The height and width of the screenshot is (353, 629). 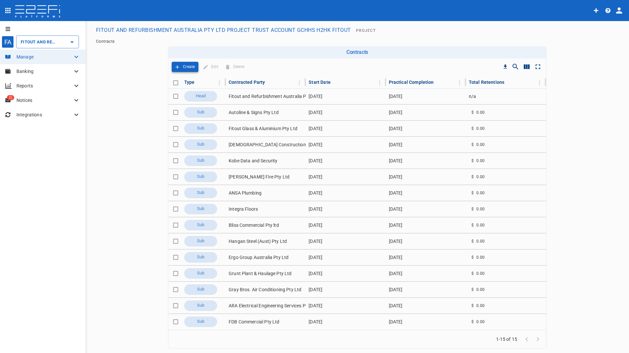 What do you see at coordinates (527, 67) in the screenshot?
I see `button: Show/Hide columns` at bounding box center [527, 67].